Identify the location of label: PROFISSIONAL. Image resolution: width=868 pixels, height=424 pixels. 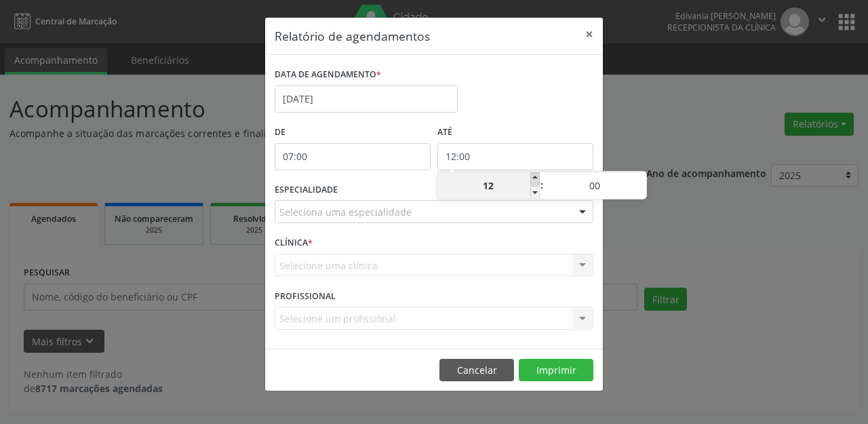
(305, 296).